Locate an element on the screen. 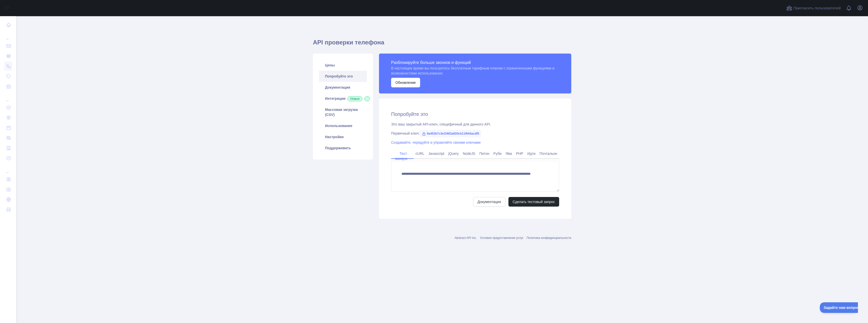  font: Почтальон is located at coordinates (548, 153).